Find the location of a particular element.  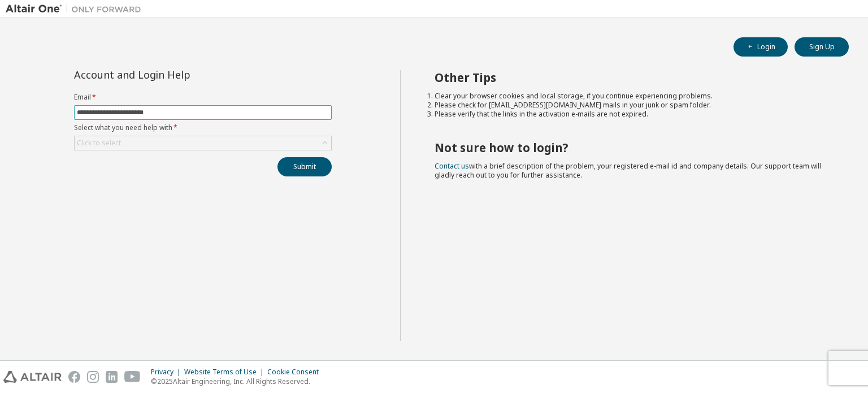

img: facebook.svg is located at coordinates (74, 376).